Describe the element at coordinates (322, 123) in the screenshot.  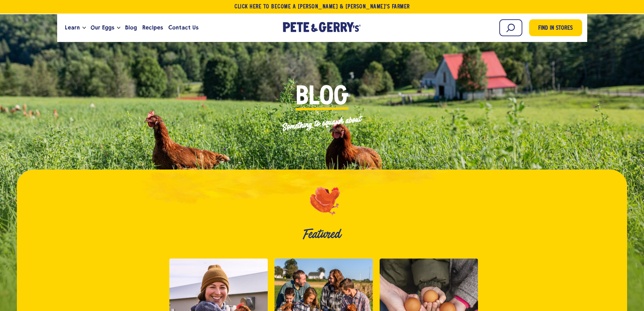
I see `p: Something to squawk about` at that location.